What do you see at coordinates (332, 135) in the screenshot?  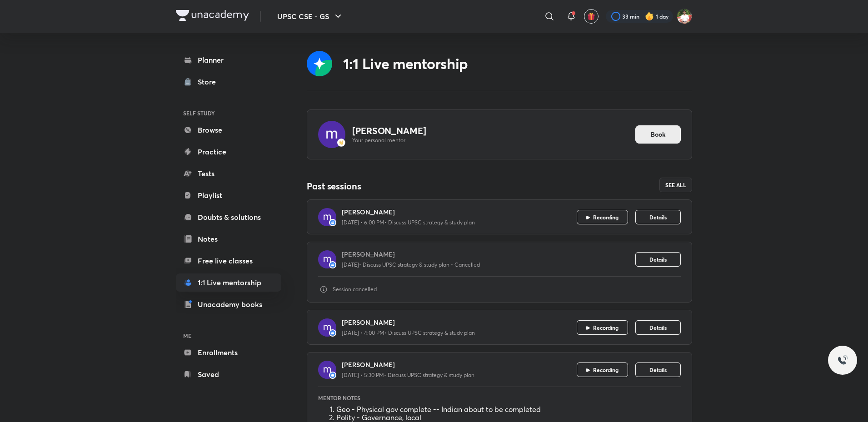 I see `img: Avatar` at bounding box center [332, 135].